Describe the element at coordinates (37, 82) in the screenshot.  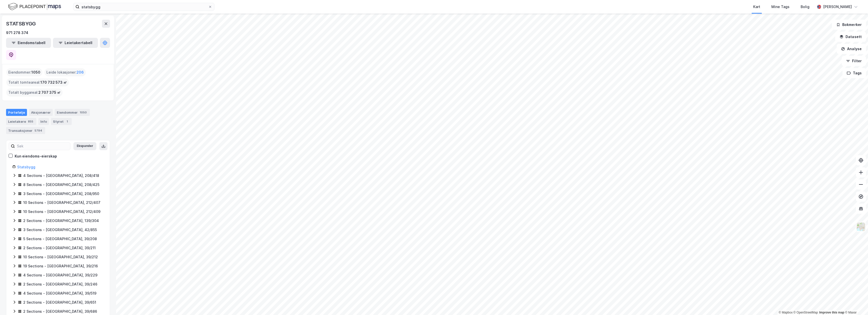
I see `div: Totalt tomteareal :` at that location.